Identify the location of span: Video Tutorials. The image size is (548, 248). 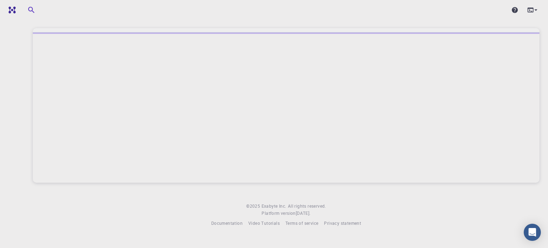
(264, 223).